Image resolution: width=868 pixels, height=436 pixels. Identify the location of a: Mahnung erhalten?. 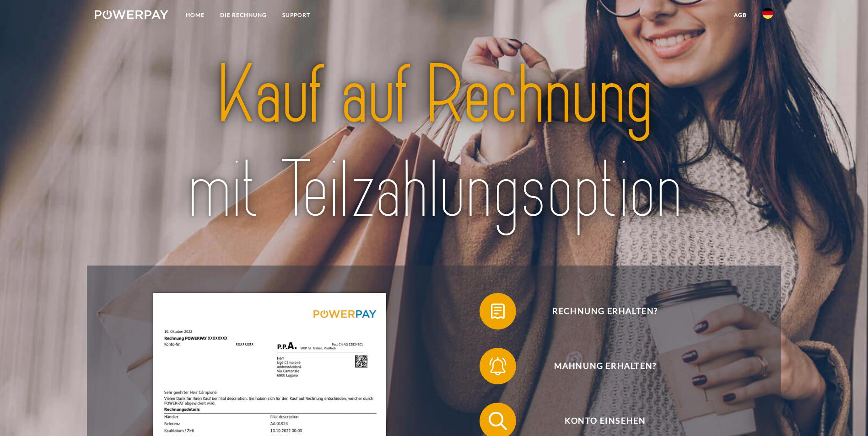
(598, 366).